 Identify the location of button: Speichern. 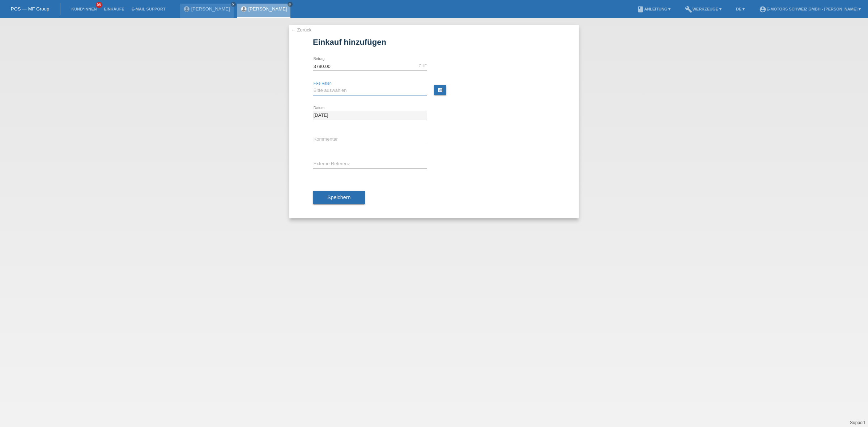
(339, 198).